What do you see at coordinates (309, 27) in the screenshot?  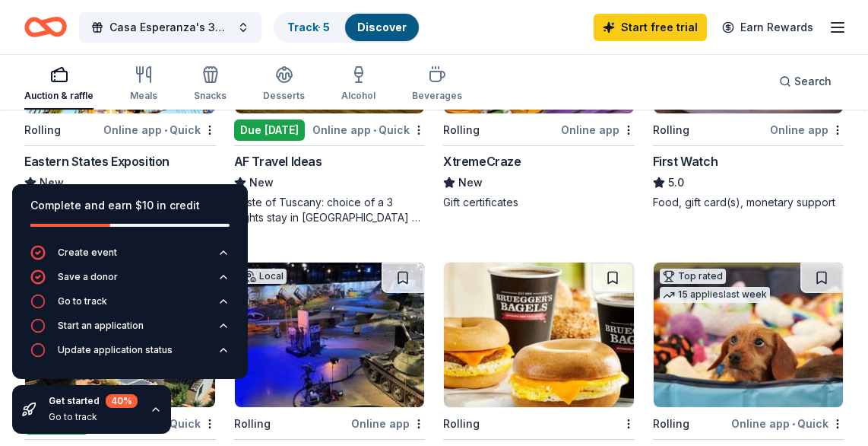 I see `a: Track· 5` at bounding box center [309, 27].